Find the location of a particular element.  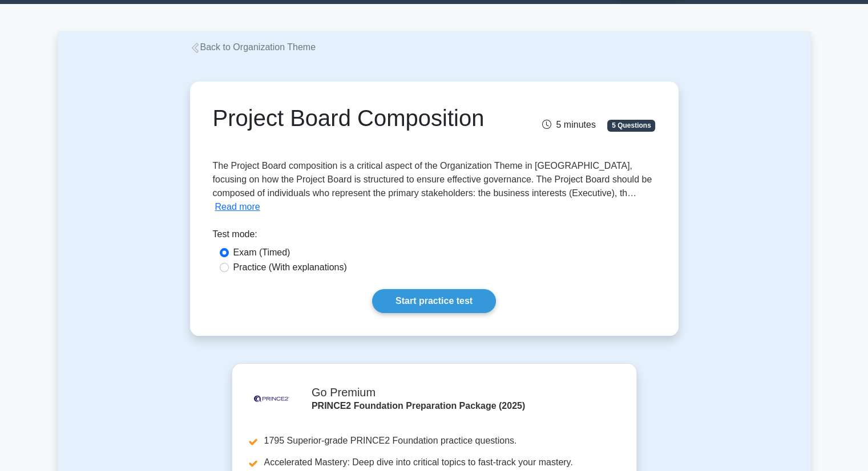

a: Start practice test is located at coordinates (434, 301).